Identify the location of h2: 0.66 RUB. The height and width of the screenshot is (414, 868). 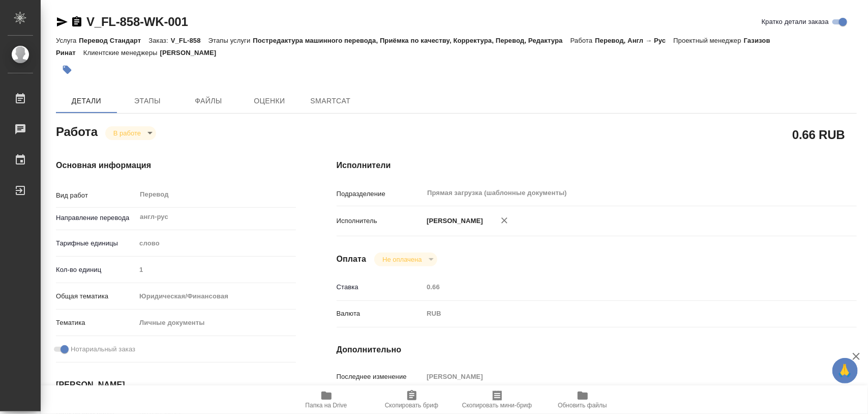
(819, 134).